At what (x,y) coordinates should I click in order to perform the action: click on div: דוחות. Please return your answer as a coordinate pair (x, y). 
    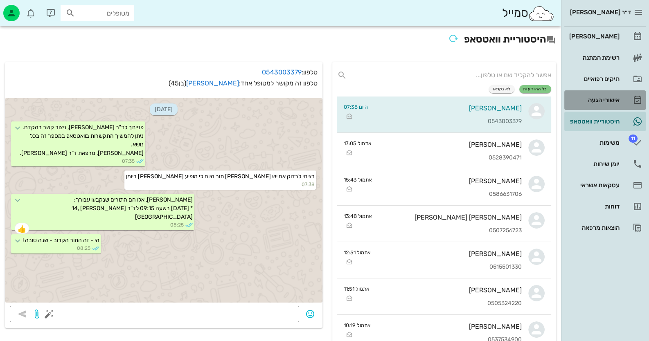
    Looking at the image, I should click on (594, 207).